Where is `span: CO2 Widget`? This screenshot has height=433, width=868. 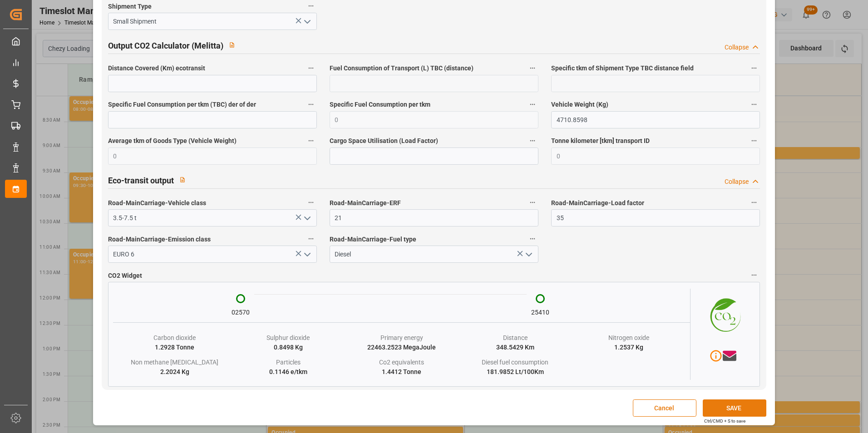 span: CO2 Widget is located at coordinates (125, 275).